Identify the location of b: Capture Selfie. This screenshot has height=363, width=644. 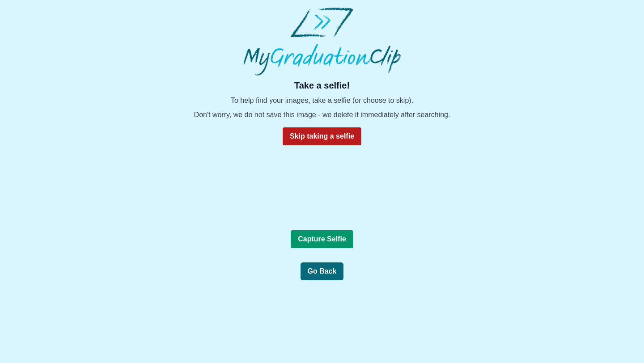
(322, 239).